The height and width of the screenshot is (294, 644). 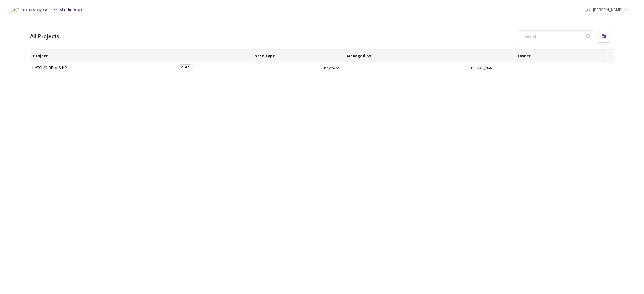 What do you see at coordinates (186, 67) in the screenshot?
I see `span: VIDEO` at bounding box center [186, 67].